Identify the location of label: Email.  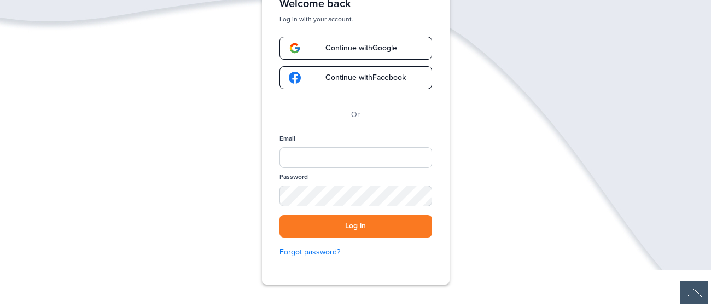
(287, 138).